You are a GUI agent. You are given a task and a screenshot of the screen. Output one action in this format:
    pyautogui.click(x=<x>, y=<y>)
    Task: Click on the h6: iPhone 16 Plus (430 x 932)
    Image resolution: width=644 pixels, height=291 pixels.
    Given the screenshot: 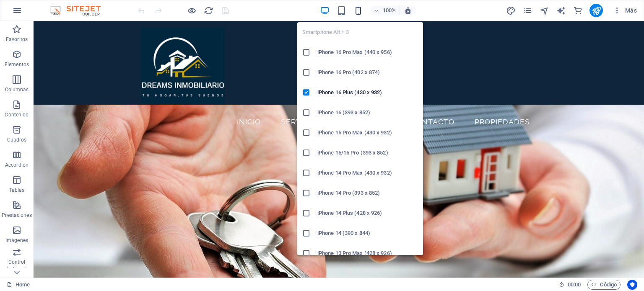 What is the action you would take?
    pyautogui.click(x=368, y=93)
    